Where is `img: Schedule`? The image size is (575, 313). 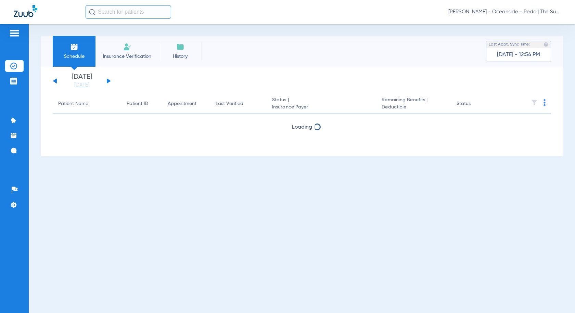 img: Schedule is located at coordinates (74, 47).